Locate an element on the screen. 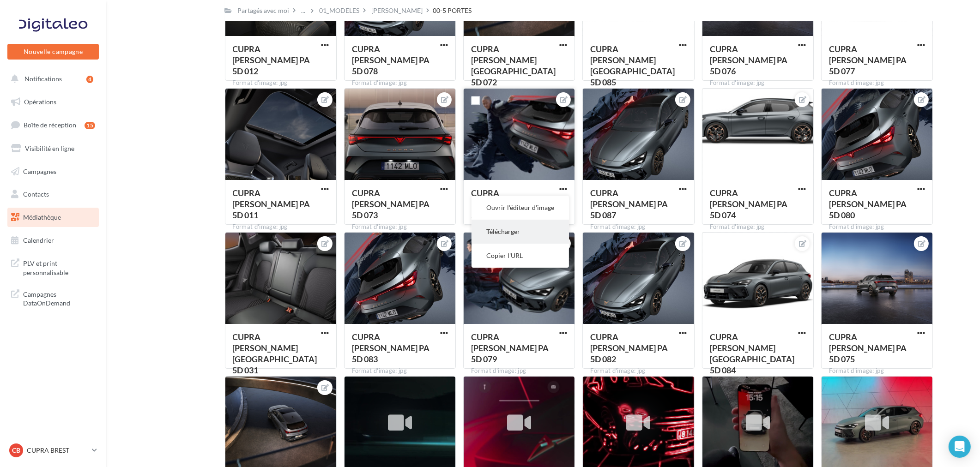 This screenshot has width=980, height=467. span: Campagnes DataOnDemand is located at coordinates (60, 298).